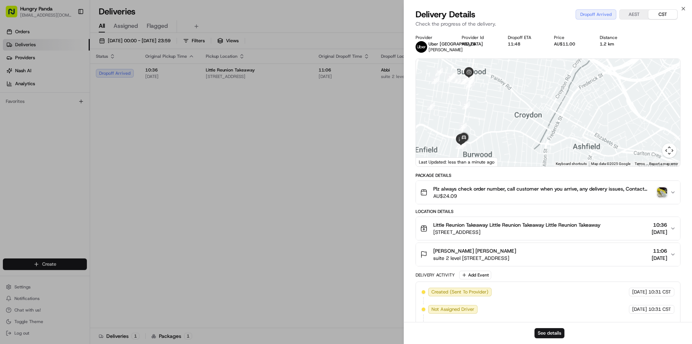  I want to click on img: 1727276513143-84d647e1-66c0-4f92-a045-3c9f9f5dfd92, so click(22, 75).